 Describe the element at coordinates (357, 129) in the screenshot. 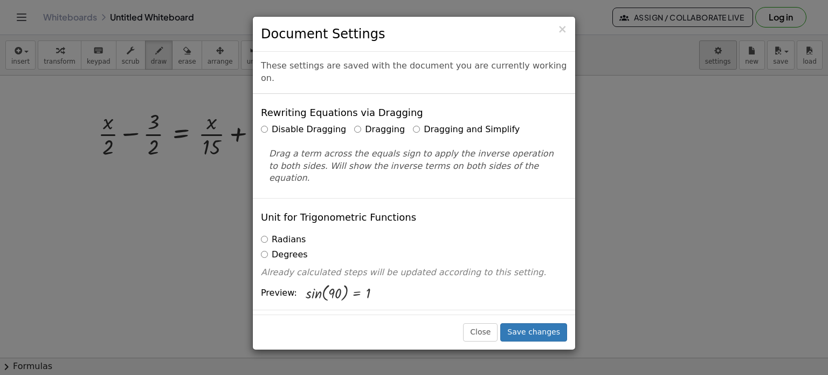

I see `input: Dragging` at that location.